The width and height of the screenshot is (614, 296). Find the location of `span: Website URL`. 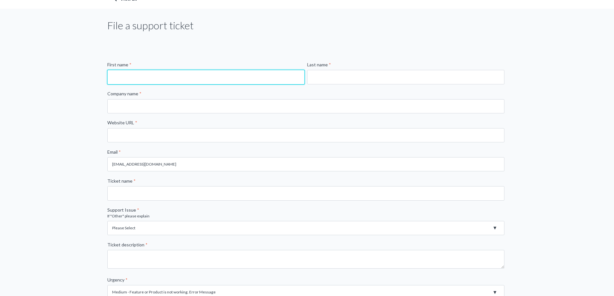

span: Website URL is located at coordinates (121, 122).